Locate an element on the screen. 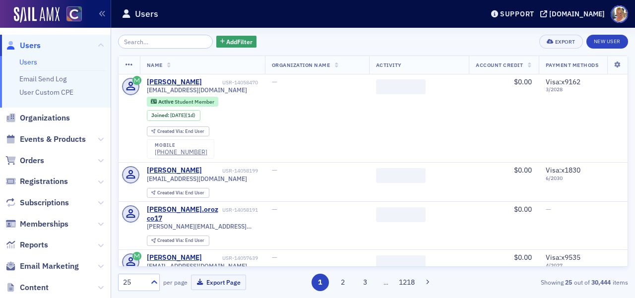 The width and height of the screenshot is (635, 298). button: 3 is located at coordinates (365, 282).